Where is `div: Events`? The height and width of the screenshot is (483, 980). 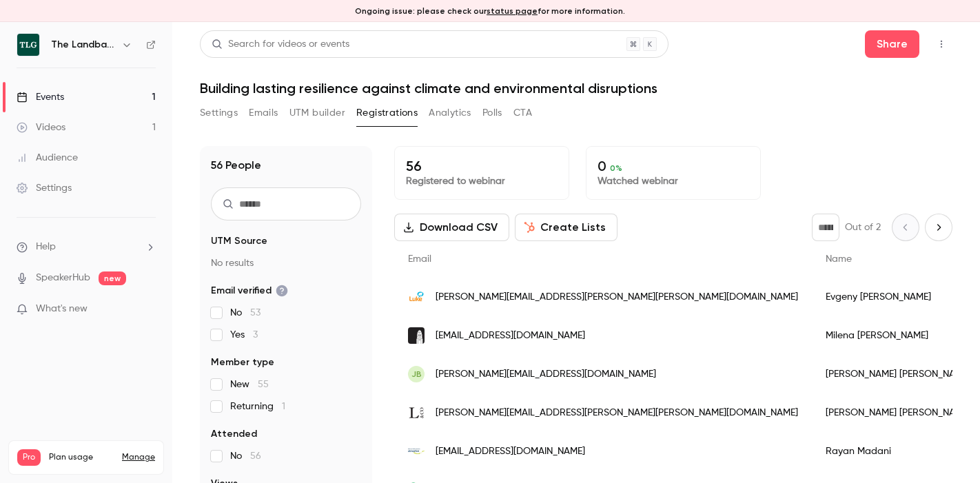
div: Events is located at coordinates (40, 97).